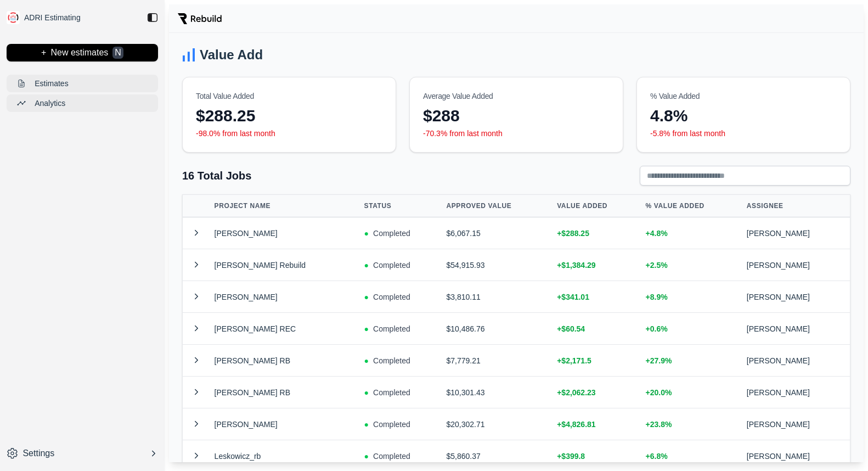 The width and height of the screenshot is (868, 471). I want to click on td: +$ 4,826.81, so click(597, 425).